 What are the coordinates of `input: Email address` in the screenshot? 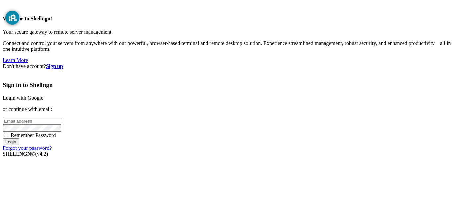 It's located at (32, 121).